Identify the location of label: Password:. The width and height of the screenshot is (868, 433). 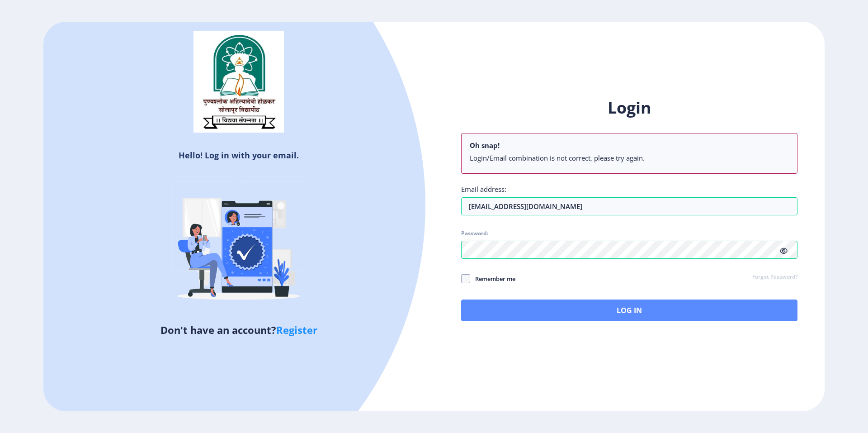
(475, 234).